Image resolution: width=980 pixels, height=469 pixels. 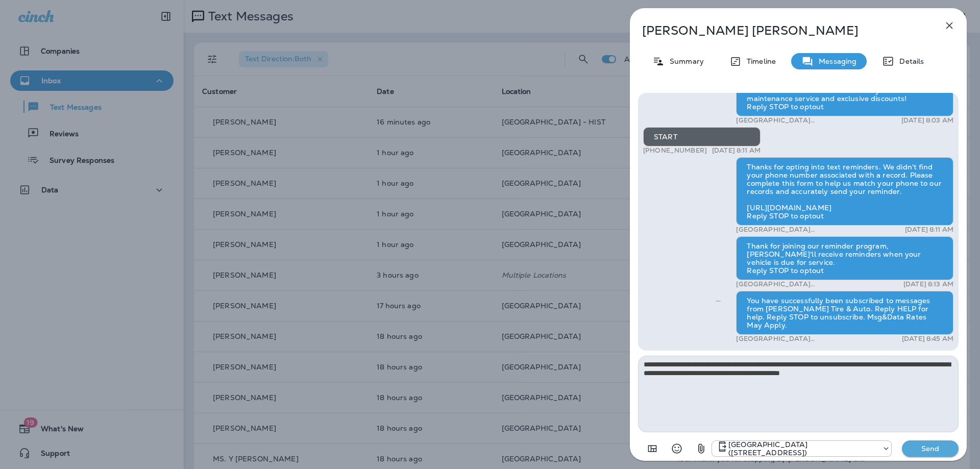 What do you see at coordinates (702, 137) in the screenshot?
I see `div: START` at bounding box center [702, 137].